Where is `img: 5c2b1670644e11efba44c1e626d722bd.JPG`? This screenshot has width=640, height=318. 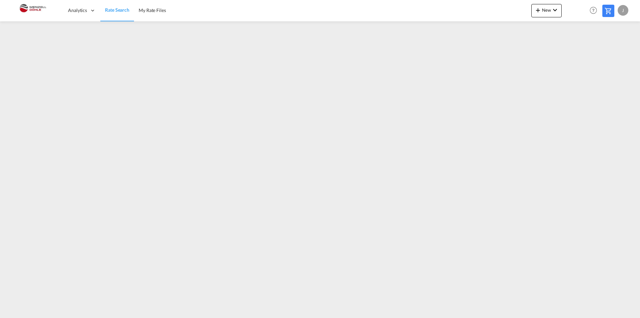 img: 5c2b1670644e11efba44c1e626d722bd.JPG is located at coordinates (32, 10).